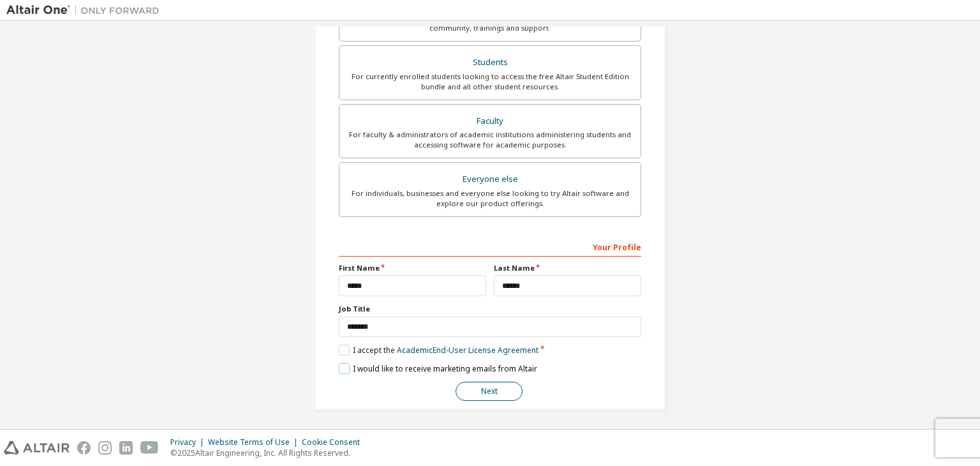 Image resolution: width=980 pixels, height=466 pixels. What do you see at coordinates (490, 247) in the screenshot?
I see `div: Your Profile` at bounding box center [490, 247].